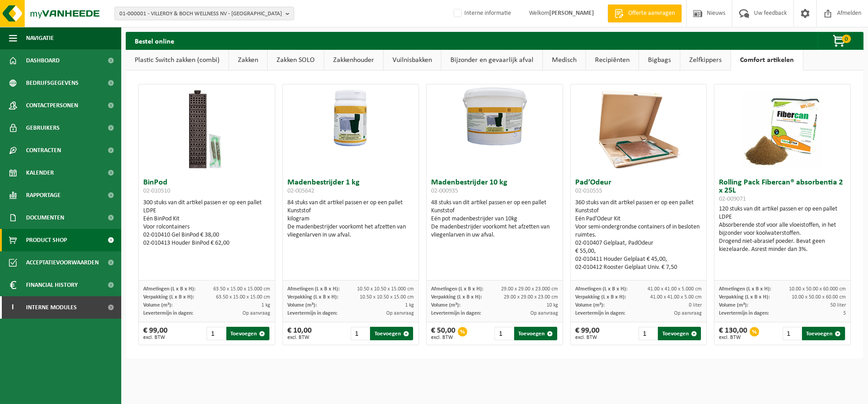 This screenshot has width=868, height=404. I want to click on a: Medisch, so click(564, 60).